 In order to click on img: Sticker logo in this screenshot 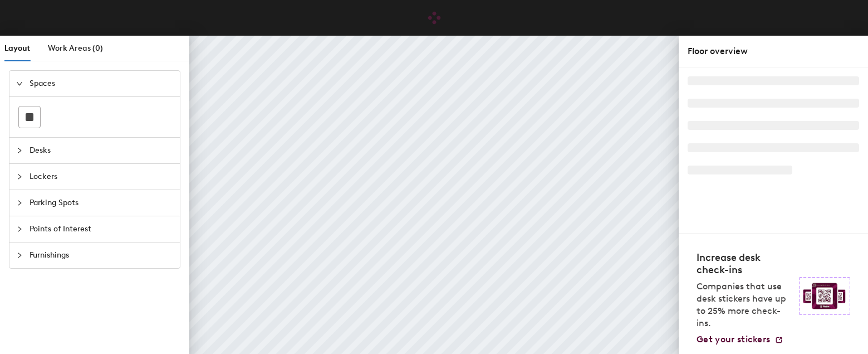, I will do `click(824, 296)`.